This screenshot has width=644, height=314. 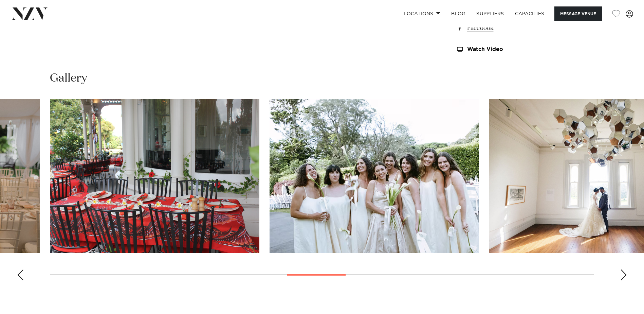 I want to click on img: nzv-logo.png, so click(x=29, y=13).